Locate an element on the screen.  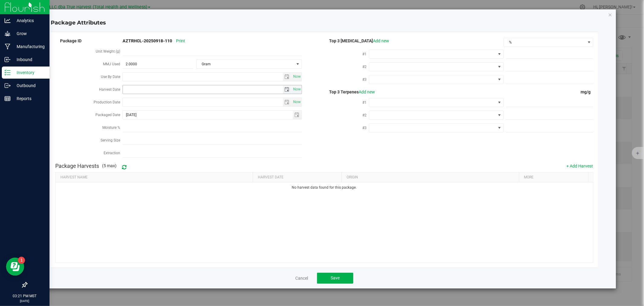
a: Cancel is located at coordinates (301, 278).